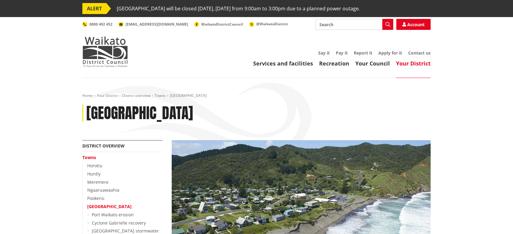  What do you see at coordinates (94, 9) in the screenshot?
I see `span: ALERT` at bounding box center [94, 9].